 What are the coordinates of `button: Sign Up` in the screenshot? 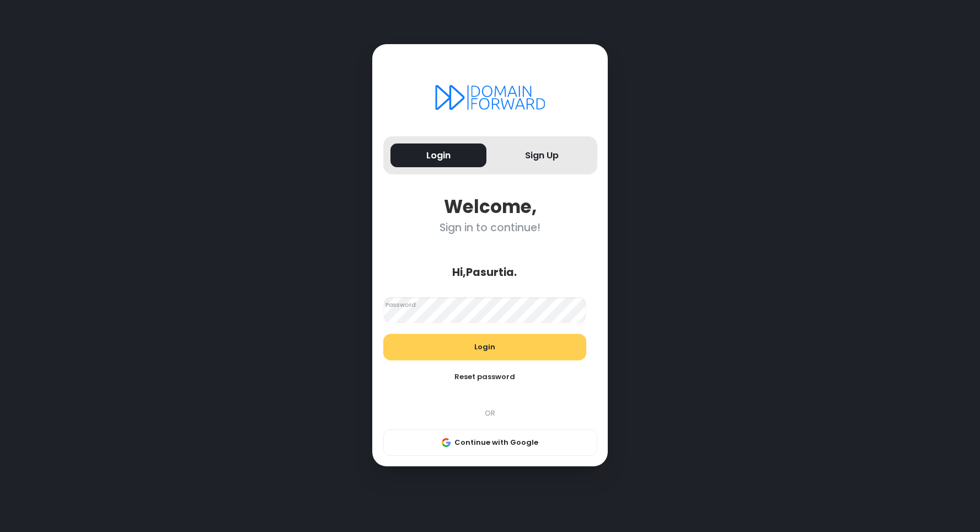 It's located at (542, 155).